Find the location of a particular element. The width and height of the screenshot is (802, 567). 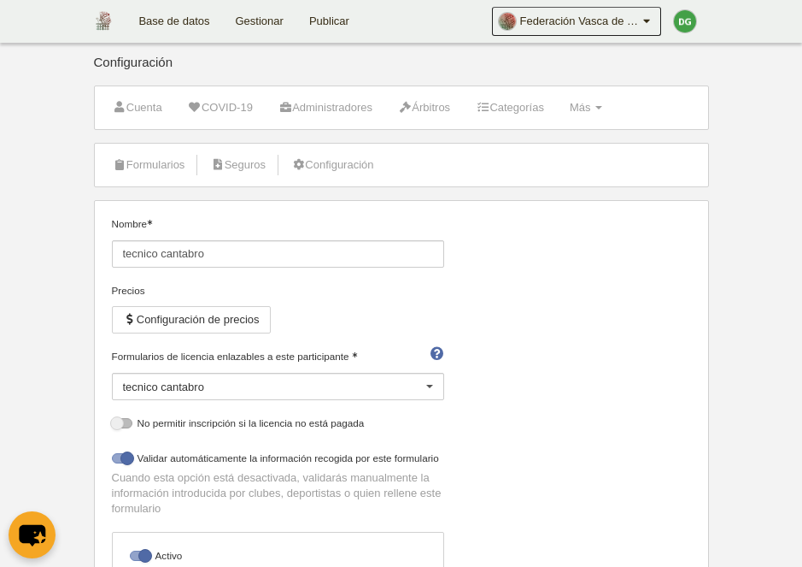

input: Nombre is located at coordinates (278, 254).